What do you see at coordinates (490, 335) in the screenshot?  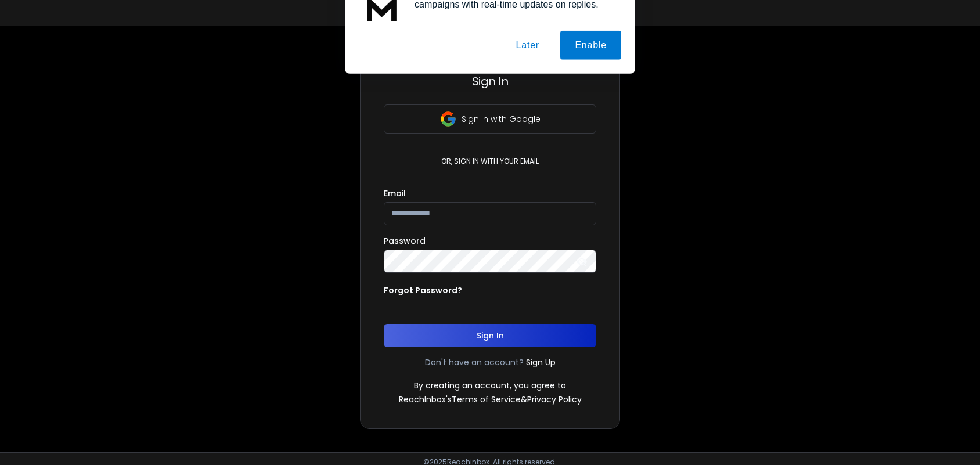 I see `button: Sign In` at bounding box center [490, 335].